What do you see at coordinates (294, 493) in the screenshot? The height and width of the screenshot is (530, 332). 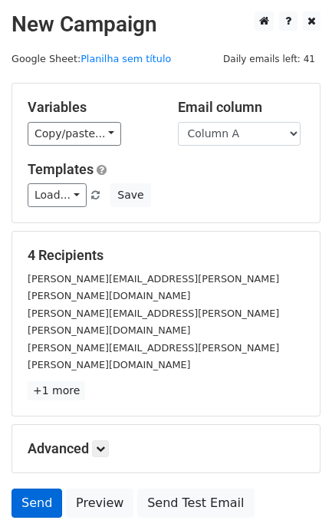 I see `div: Widget de chat` at bounding box center [294, 493].